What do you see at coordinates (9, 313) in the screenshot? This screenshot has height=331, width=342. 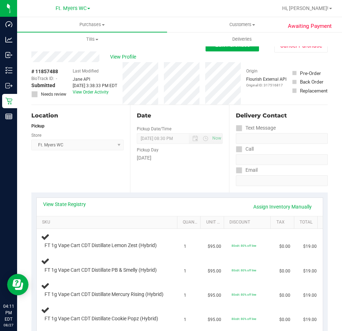 I see `p: 04:11 PM EDT` at bounding box center [9, 313].